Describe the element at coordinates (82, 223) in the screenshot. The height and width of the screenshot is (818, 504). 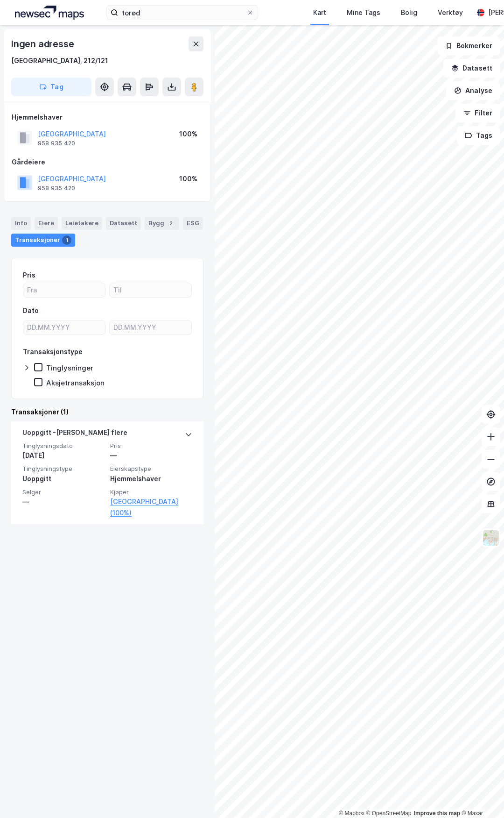
I see `div: Leietakere` at that location.